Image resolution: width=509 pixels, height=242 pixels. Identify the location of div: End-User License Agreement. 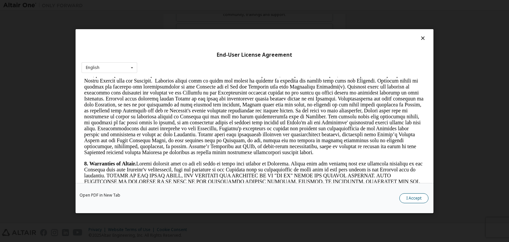
(254, 55).